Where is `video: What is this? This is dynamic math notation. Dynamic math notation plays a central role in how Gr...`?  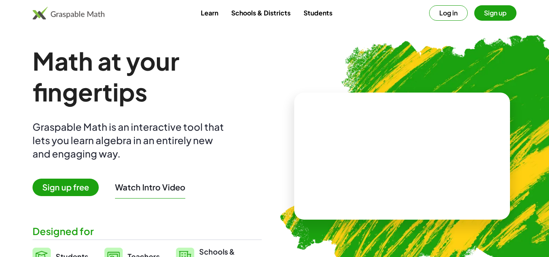 video: What is this? This is dynamic math notation. Dynamic math notation plays a central role in how Gr... is located at coordinates (402, 156).